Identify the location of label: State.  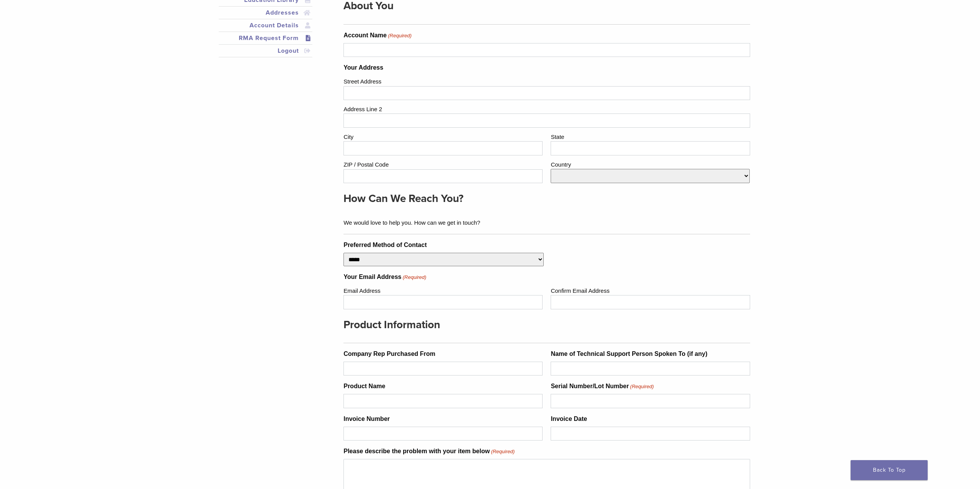
(650, 137).